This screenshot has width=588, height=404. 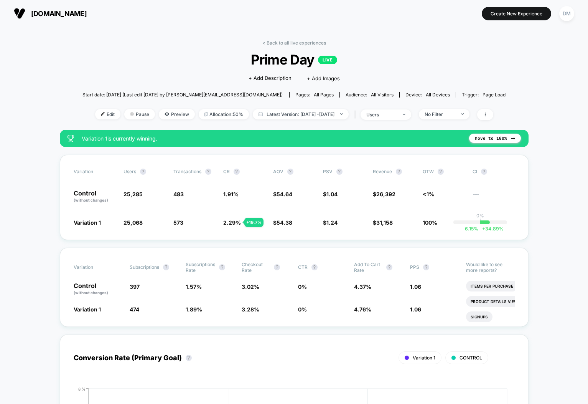 I want to click on span: 397, so click(x=135, y=286).